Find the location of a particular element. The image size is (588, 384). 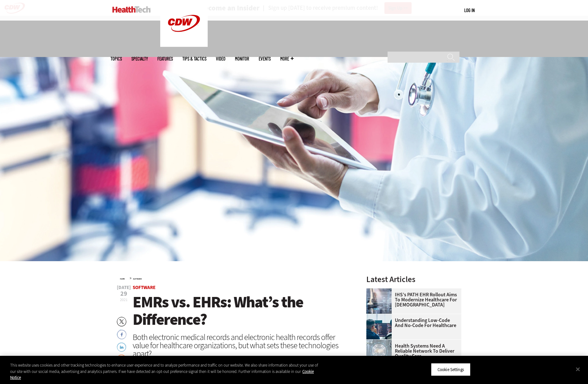

a: Healthcare networking is located at coordinates (380, 342).